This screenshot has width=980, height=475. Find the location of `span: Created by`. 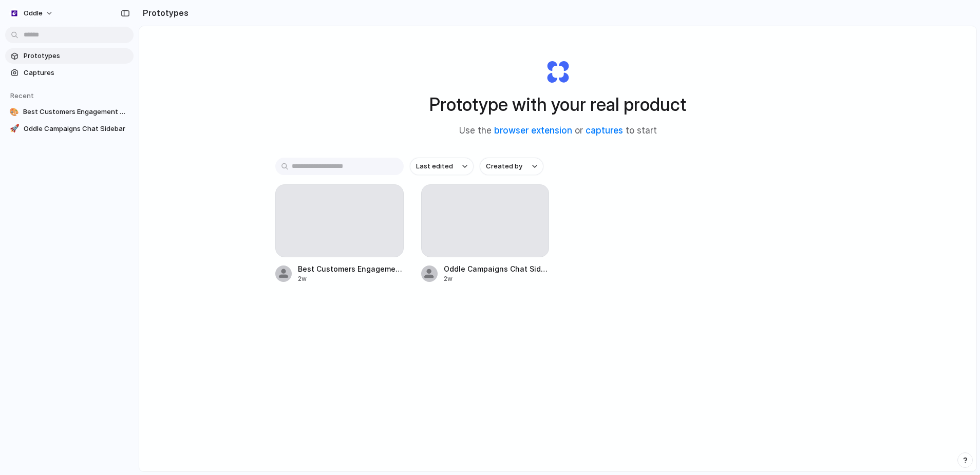

span: Created by is located at coordinates (504, 166).